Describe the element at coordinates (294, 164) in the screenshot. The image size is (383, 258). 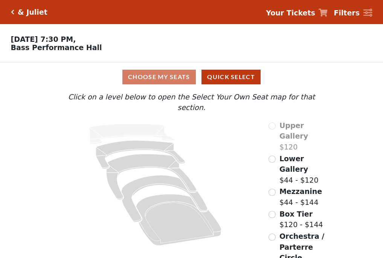
I see `span: Lower Gallery` at that location.